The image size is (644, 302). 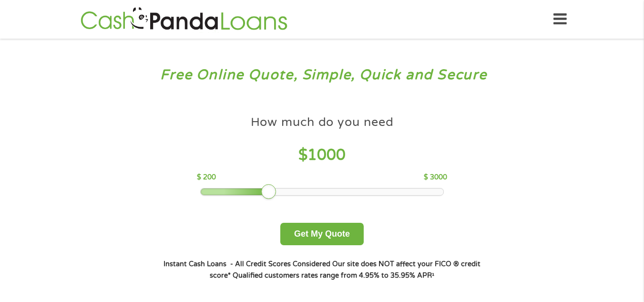 What do you see at coordinates (333, 275) in the screenshot?
I see `strong: Qualified customers rates range from 4.95% to 35.95% APR¹` at bounding box center [333, 275].